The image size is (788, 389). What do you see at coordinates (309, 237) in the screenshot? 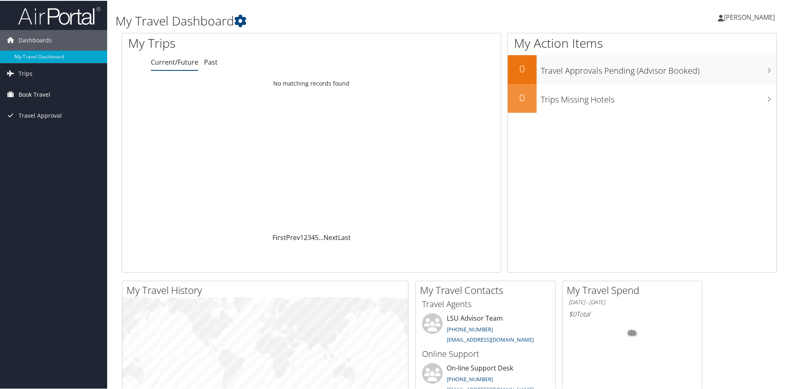
I see `a: 3` at bounding box center [309, 237].